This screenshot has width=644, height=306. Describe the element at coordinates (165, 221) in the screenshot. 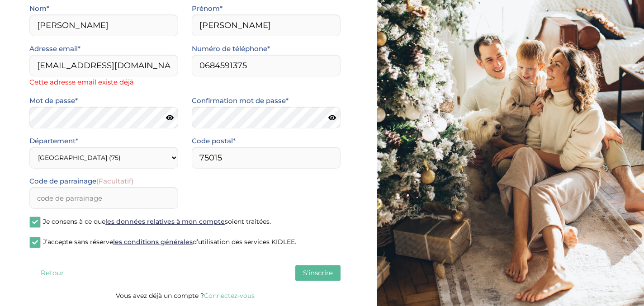

I see `a: les données relatives à mon compte` at that location.